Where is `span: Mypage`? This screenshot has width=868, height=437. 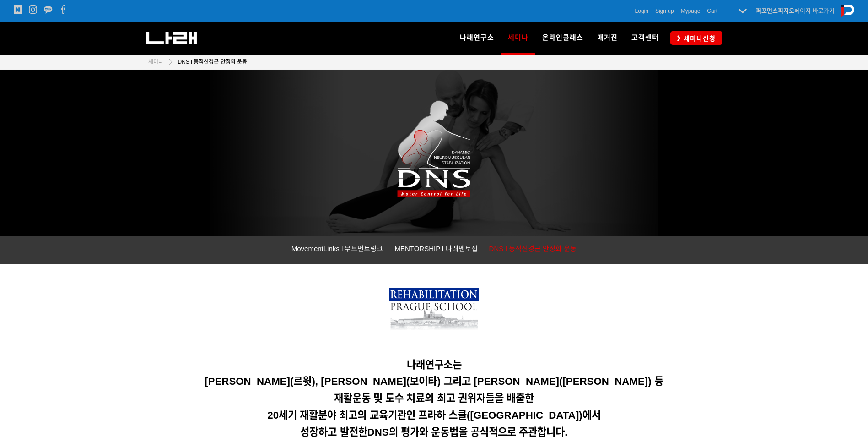
span: Mypage is located at coordinates (690, 11).